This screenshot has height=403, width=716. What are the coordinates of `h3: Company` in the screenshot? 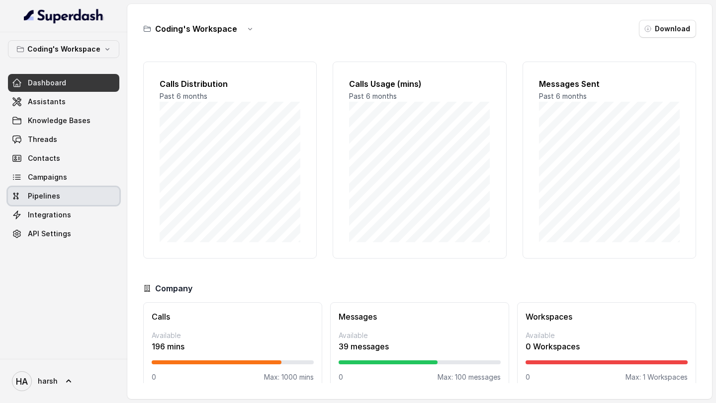 It's located at (173, 289).